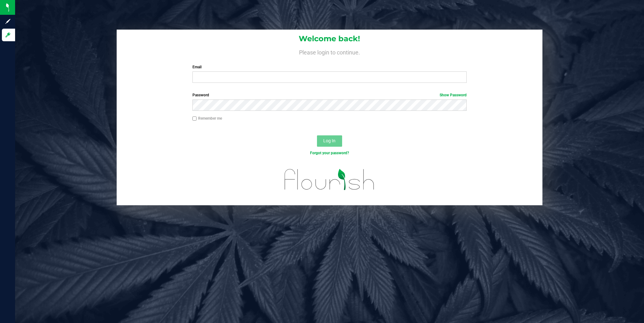  I want to click on input: Remember me, so click(195, 119).